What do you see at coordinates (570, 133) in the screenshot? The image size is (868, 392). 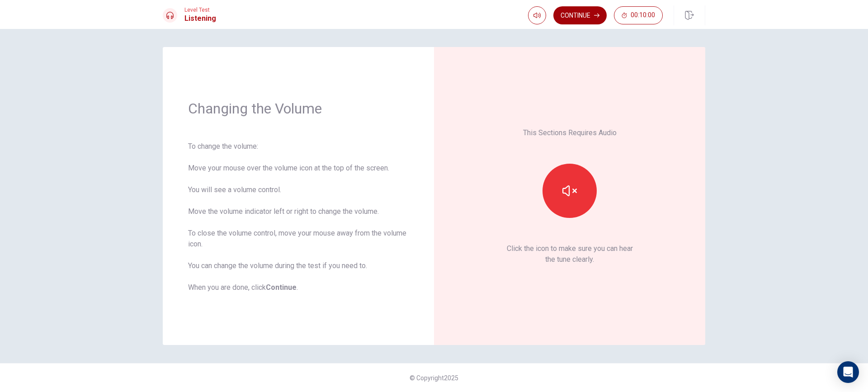 I see `p: This Sections Requires Audio` at bounding box center [570, 133].